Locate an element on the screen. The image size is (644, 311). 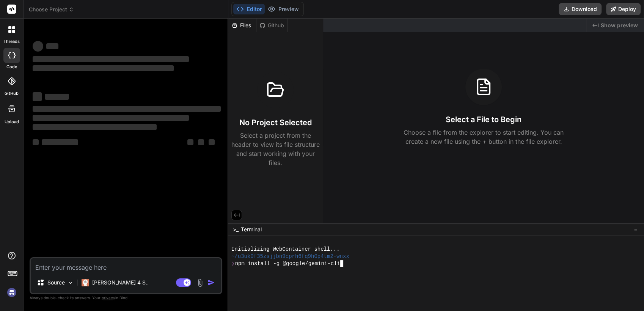
p: Select a project from the header to view its file structure and start working with your files. is located at coordinates (275, 149).